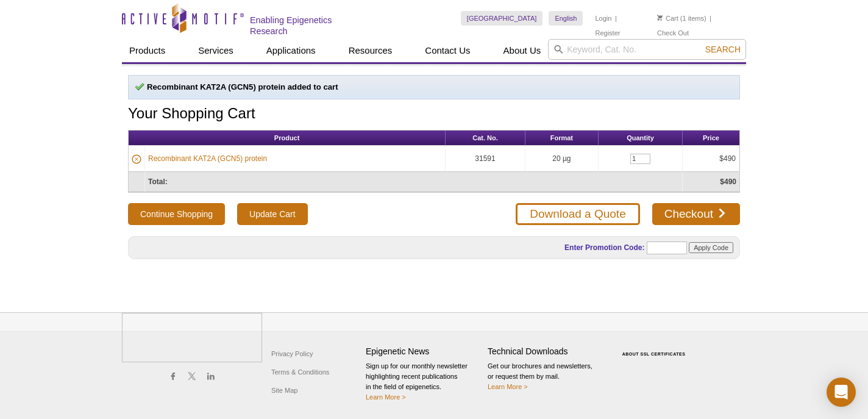 Image resolution: width=868 pixels, height=419 pixels. What do you see at coordinates (158, 181) in the screenshot?
I see `strong: Total:` at bounding box center [158, 181].